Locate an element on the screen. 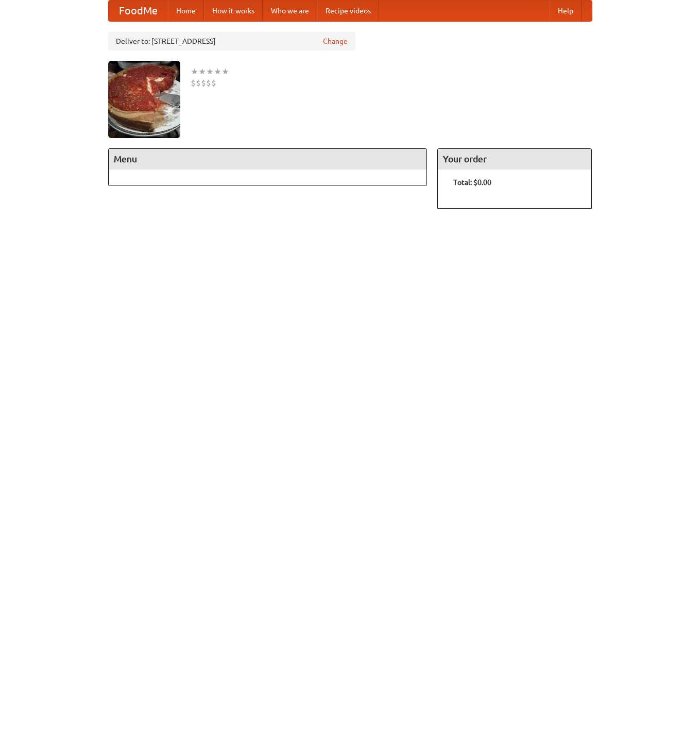 Image resolution: width=700 pixels, height=729 pixels. a: Help is located at coordinates (566, 11).